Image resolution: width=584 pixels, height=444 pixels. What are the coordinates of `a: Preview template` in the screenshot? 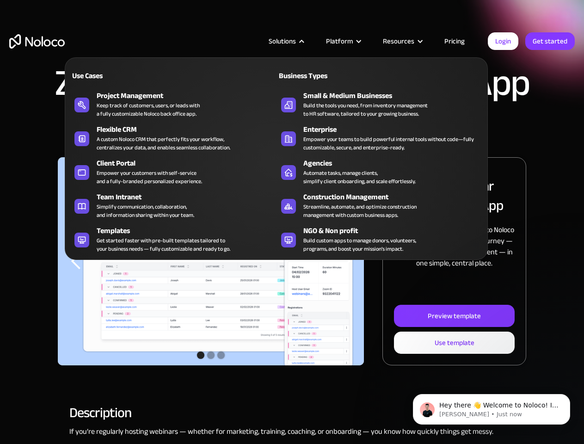 It's located at (454, 316).